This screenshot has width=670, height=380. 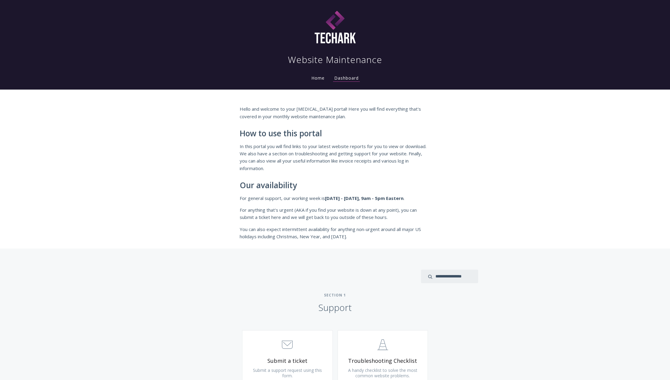 I want to click on span: Submit a ticket, so click(x=287, y=360).